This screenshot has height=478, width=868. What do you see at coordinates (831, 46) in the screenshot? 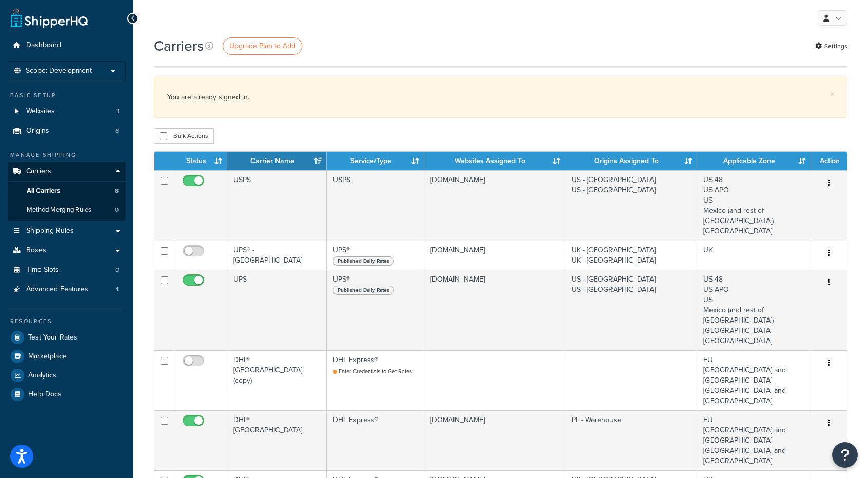
I see `a: Settings` at bounding box center [831, 46].